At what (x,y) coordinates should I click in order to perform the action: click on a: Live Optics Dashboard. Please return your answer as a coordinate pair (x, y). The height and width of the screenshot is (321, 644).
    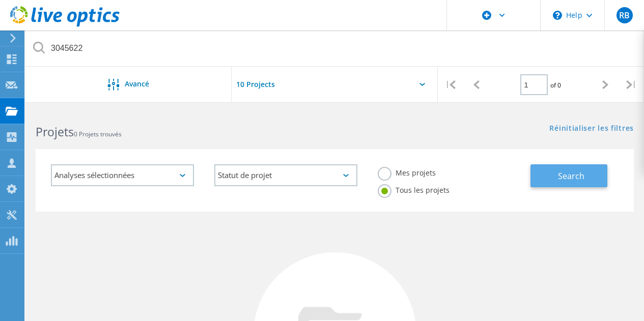
    Looking at the image, I should click on (65, 25).